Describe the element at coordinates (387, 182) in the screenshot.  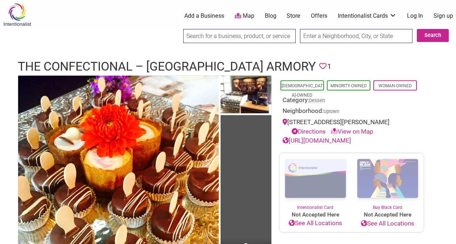
I see `a: Buy Black Card` at that location.